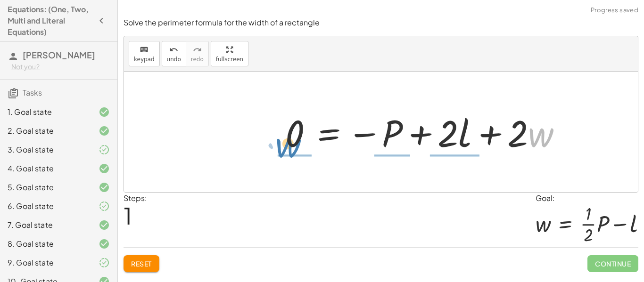 Image resolution: width=644 pixels, height=282 pixels. What do you see at coordinates (197, 50) in the screenshot?
I see `i: redo` at bounding box center [197, 50].